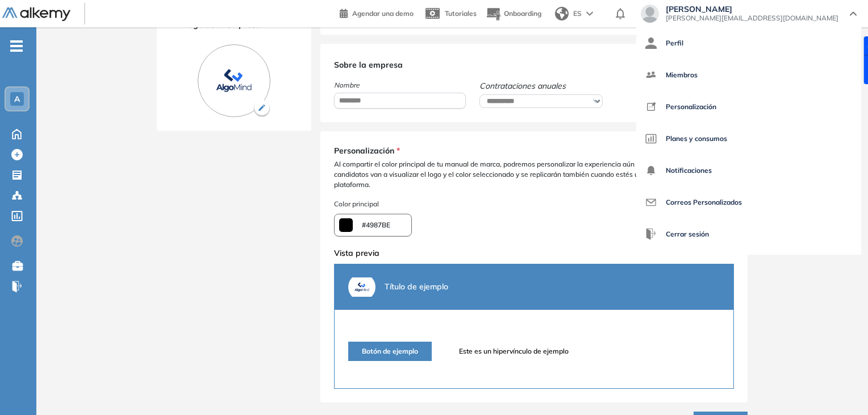  Describe the element at coordinates (36, 14) in the screenshot. I see `img: Logo` at that location.